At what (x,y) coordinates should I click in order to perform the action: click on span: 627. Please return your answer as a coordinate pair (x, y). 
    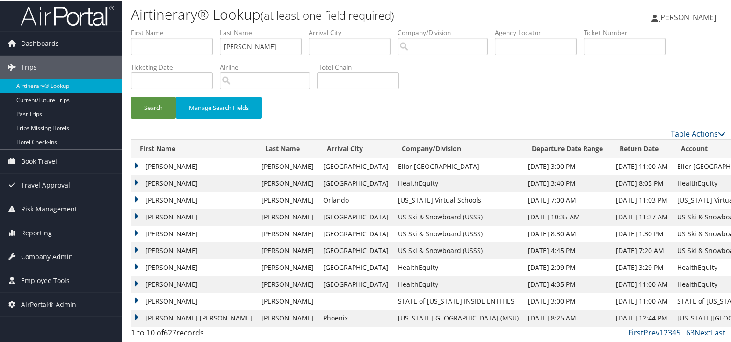
    Looking at the image, I should click on (170, 332).